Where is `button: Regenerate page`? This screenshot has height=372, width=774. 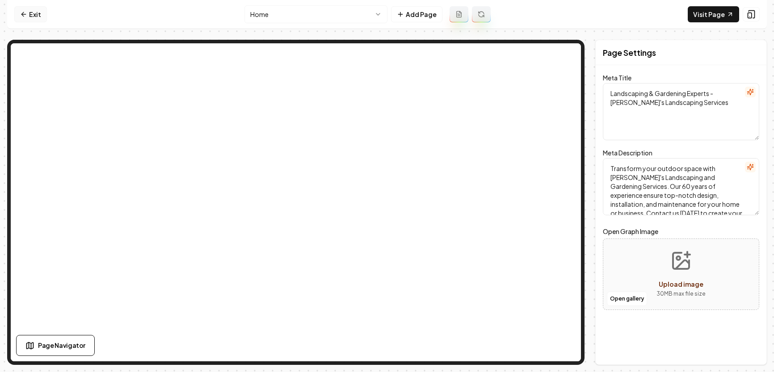 button: Regenerate page is located at coordinates (481, 14).